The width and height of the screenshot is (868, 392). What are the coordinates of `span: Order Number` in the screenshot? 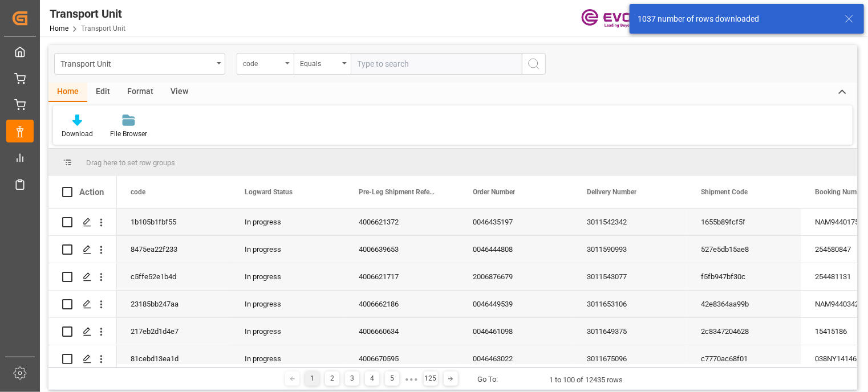 It's located at (494, 192).